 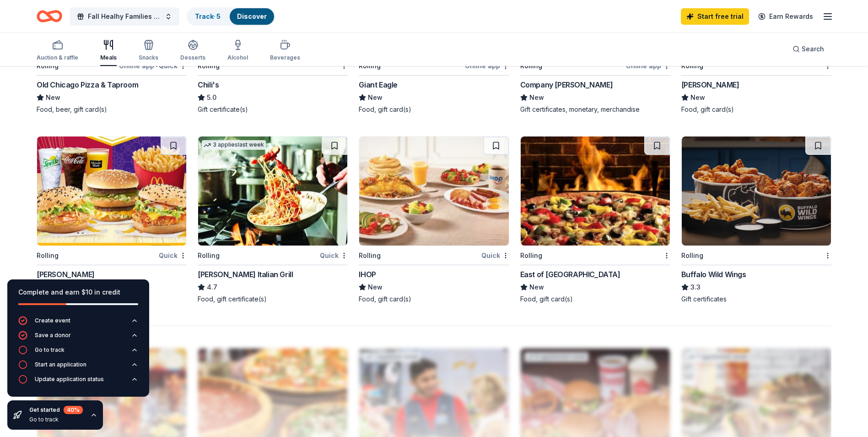 What do you see at coordinates (125, 16) in the screenshot?
I see `span: Fall Healhy Families Group` at bounding box center [125, 16].